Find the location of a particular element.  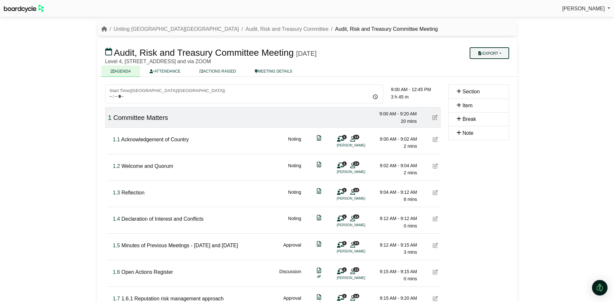

div: 9:15 AM - 9:20 AM is located at coordinates (394, 298).